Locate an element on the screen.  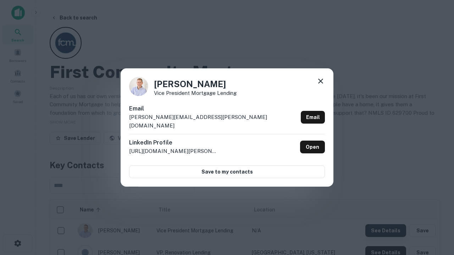
button: Save to my contacts is located at coordinates (227, 172).